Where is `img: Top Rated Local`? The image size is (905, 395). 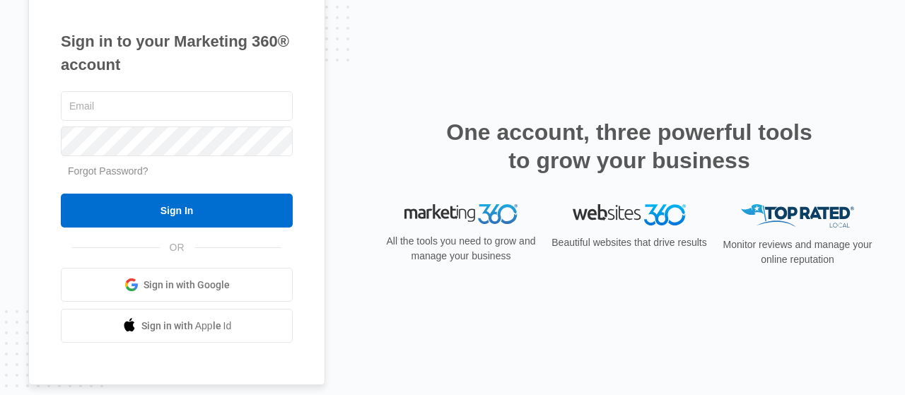
img: Top Rated Local is located at coordinates (798, 216).